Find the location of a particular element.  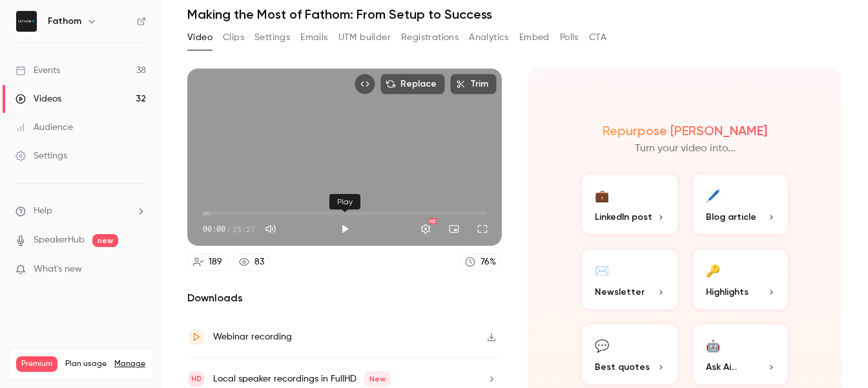

div: HD is located at coordinates (432, 221).